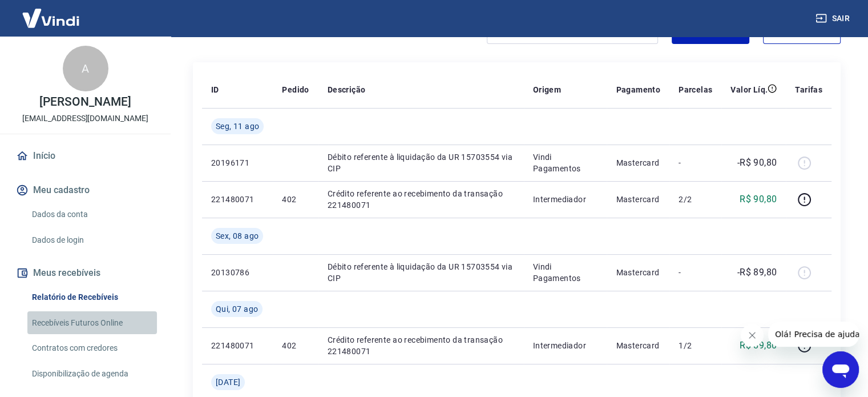  I want to click on p: Pedido, so click(295, 90).